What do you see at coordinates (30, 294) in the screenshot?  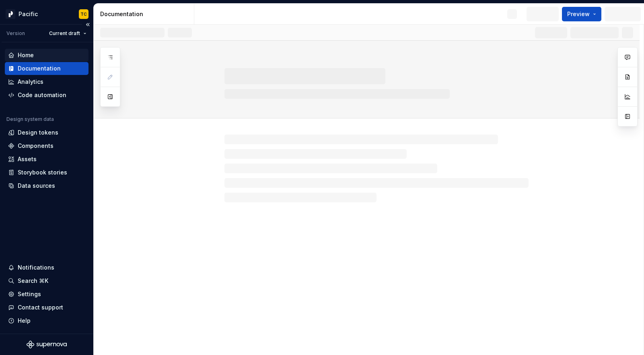 I see `div: Settings` at bounding box center [30, 294].